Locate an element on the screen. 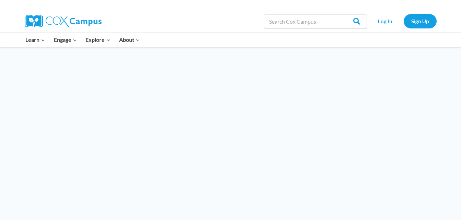 The image size is (461, 220). img: Cox Campus is located at coordinates (63, 21).